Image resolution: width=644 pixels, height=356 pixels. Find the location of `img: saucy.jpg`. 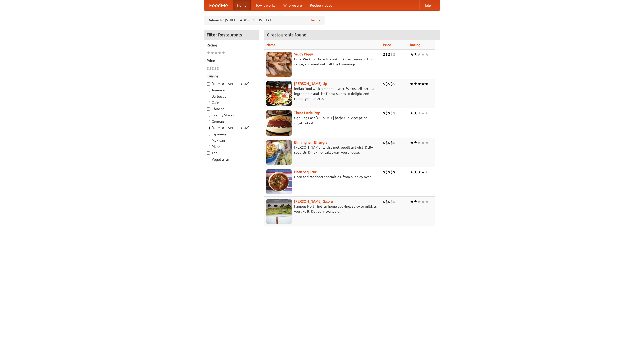

img: saucy.jpg is located at coordinates (279, 64).